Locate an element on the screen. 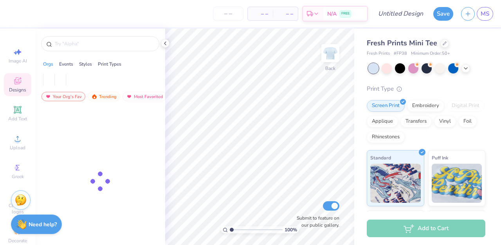 The width and height of the screenshot is (501, 245). img: Standard is located at coordinates (395, 184).